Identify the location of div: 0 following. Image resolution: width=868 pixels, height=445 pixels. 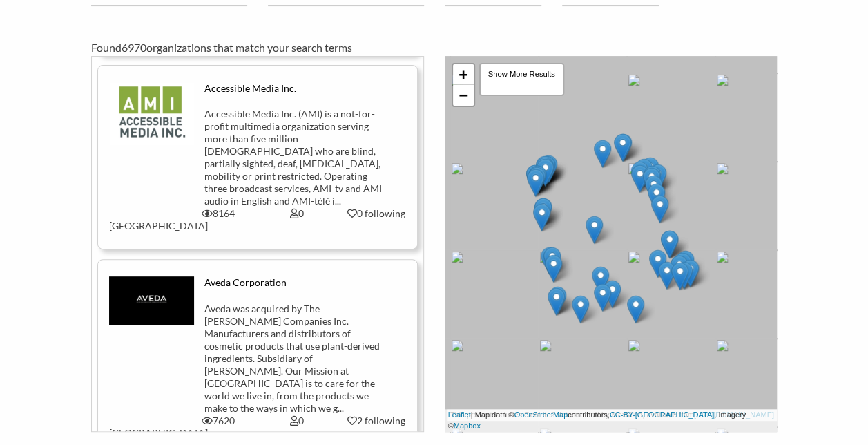
(376, 213).